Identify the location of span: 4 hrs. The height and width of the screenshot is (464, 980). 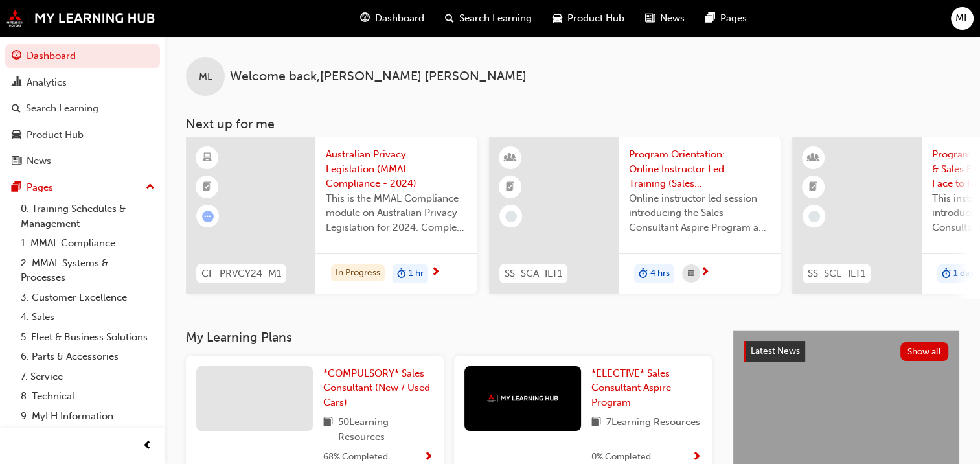
(660, 274).